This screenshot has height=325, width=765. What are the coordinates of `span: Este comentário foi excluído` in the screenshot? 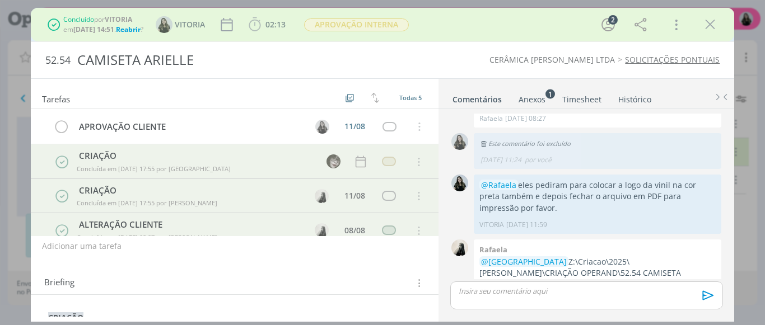 It's located at (525, 143).